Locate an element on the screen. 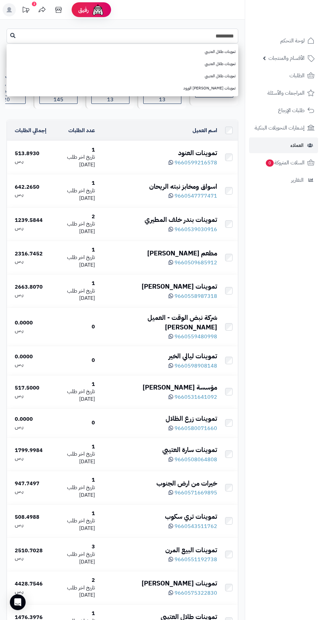  span: 9660558987318 is located at coordinates (196, 296).